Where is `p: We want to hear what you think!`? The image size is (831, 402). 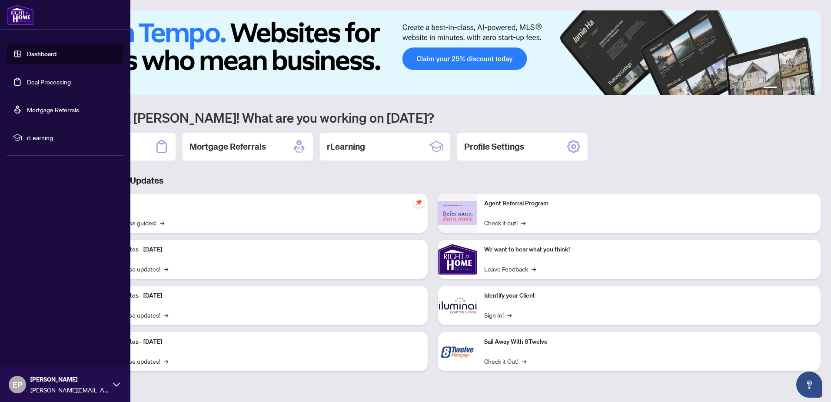
p: We want to hear what you think! is located at coordinates (649, 250).